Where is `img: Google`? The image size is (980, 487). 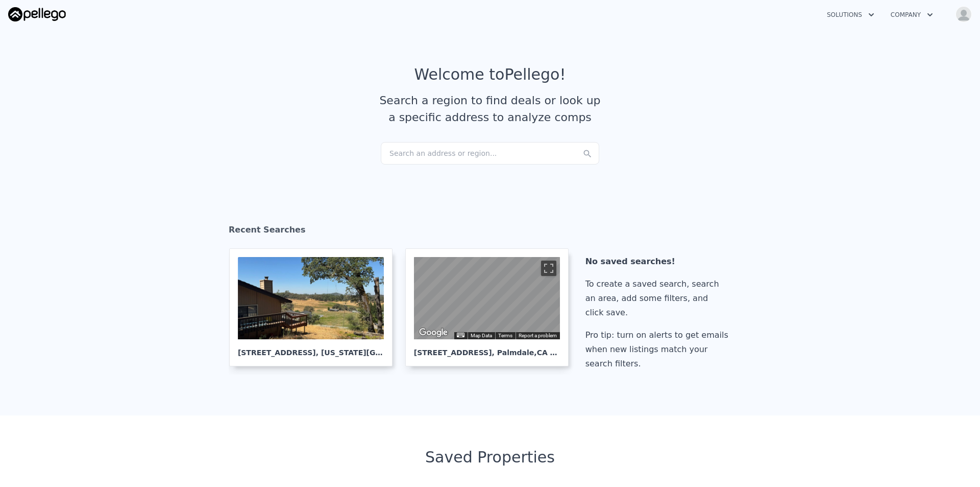 img: Google is located at coordinates (434, 333).